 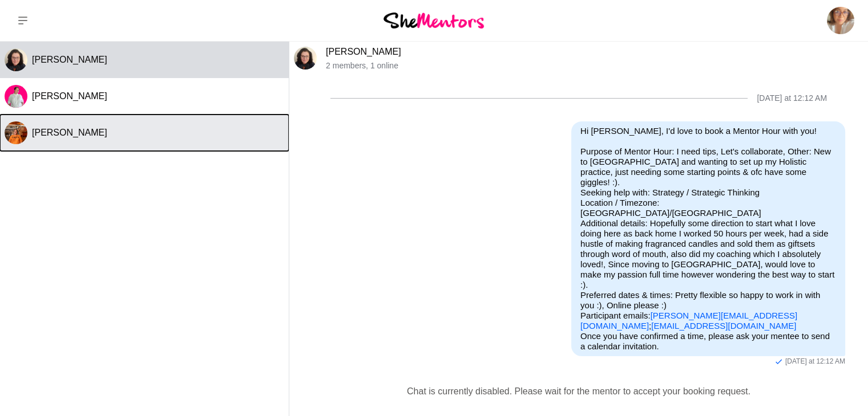 What do you see at coordinates (708, 341) in the screenshot?
I see `p: Once you have confirmed a time, please ask your mentee to send a calendar invitation.` at bounding box center [708, 341].